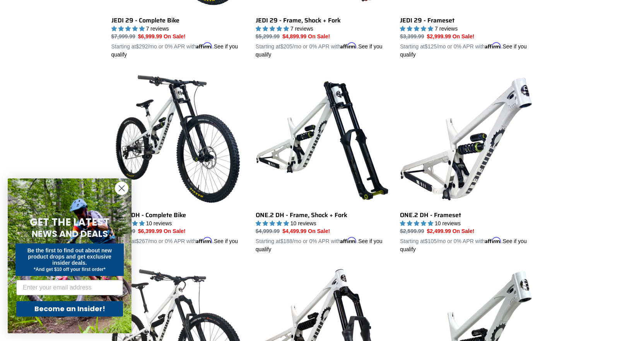 The height and width of the screenshot is (341, 644). I want to click on span: Be the first to find out about new product drops and get exclusive insider deals., so click(70, 256).